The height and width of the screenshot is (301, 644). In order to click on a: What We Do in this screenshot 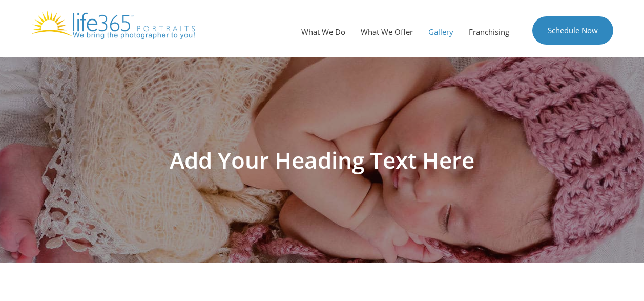, I will do `click(324, 31)`.